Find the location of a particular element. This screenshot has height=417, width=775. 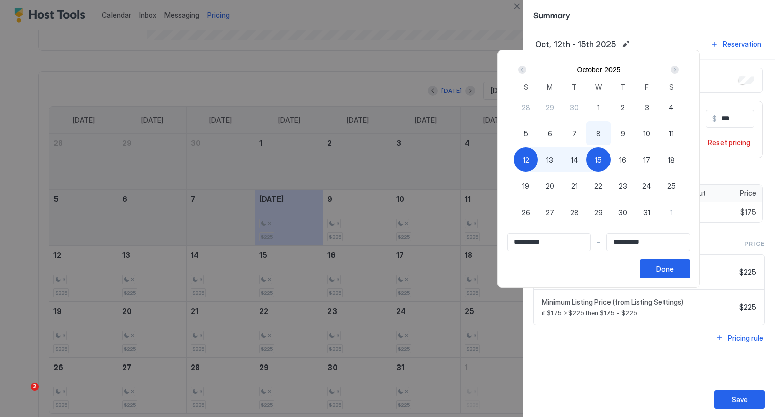

button: 20 is located at coordinates (550, 186).